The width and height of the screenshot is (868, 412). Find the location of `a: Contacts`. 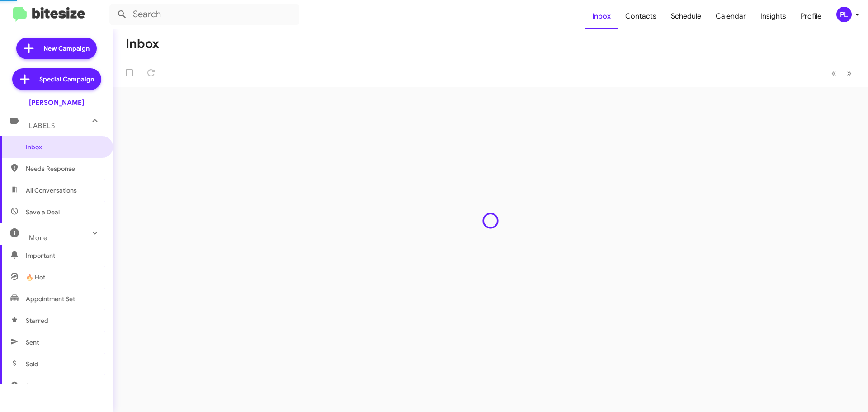

a: Contacts is located at coordinates (640, 17).